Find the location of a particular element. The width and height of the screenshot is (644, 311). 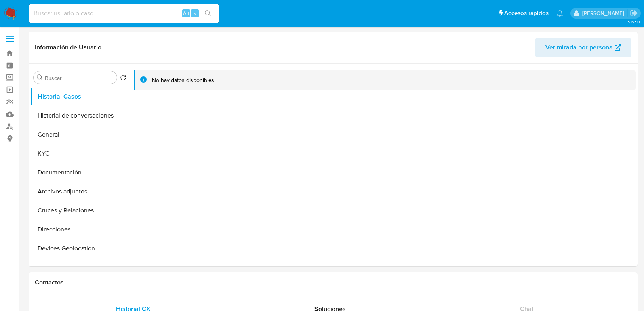

h1: Información de Usuario is located at coordinates (68, 48).